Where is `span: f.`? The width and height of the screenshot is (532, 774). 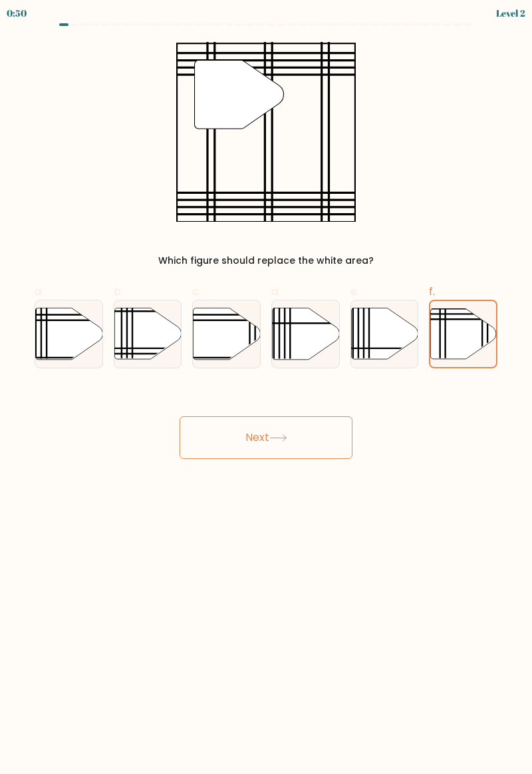 span: f. is located at coordinates (432, 291).